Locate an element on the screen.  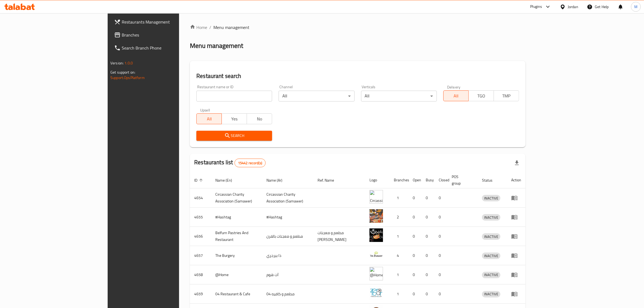
span: TMP is located at coordinates (507, 96).